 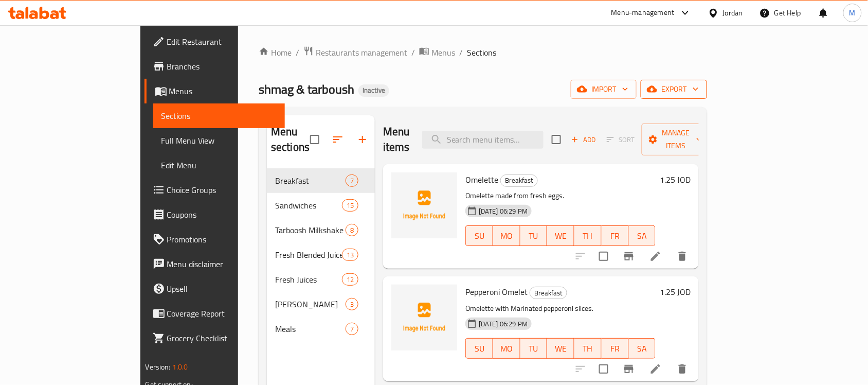 What do you see at coordinates (219, 141) in the screenshot?
I see `a: Full Menu View` at bounding box center [219, 141].